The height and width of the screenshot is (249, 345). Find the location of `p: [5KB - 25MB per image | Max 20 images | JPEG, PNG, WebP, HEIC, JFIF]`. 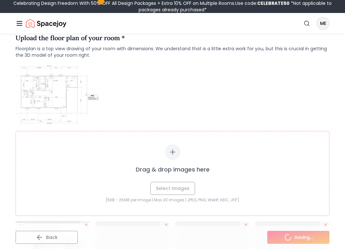

p: [5KB - 25MB per image | Max 20 images | JPEG, PNG, WebP, HEIC, JFIF] is located at coordinates (172, 200).